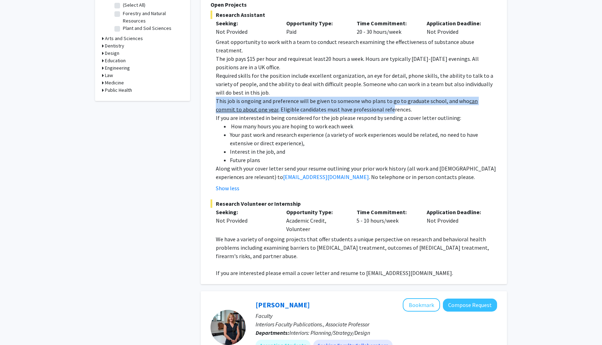  Describe the element at coordinates (386, 221) in the screenshot. I see `div: 5 - 10 hours/week` at that location.